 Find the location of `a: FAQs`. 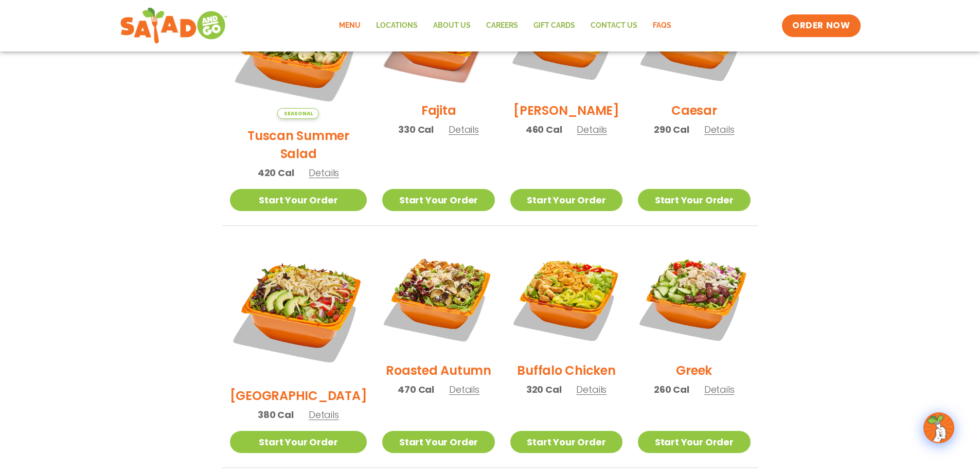

a: FAQs is located at coordinates (662, 26).